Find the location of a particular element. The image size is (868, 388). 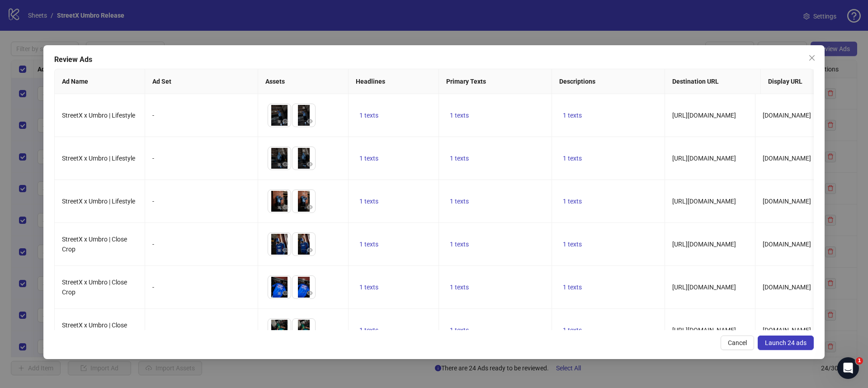

span: Launch 24 ads is located at coordinates (785, 343).